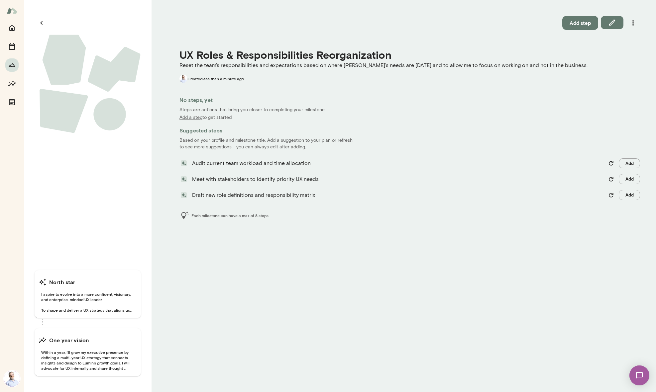 Image resolution: width=656 pixels, height=392 pixels. I want to click on span: Created less than a minute ago, so click(216, 79).